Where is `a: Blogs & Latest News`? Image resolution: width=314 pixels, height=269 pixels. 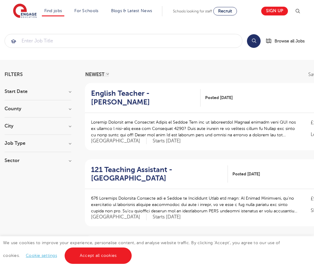
a: Blogs & Latest News is located at coordinates (132, 11).